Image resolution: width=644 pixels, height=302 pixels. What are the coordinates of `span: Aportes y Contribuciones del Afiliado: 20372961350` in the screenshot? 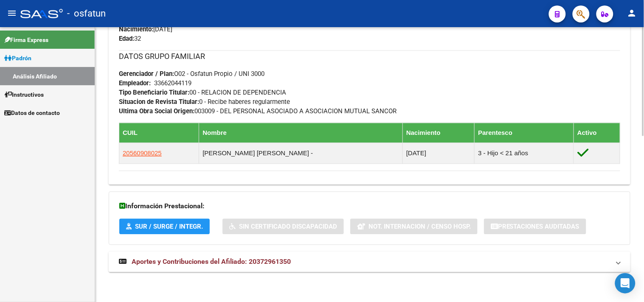 It's located at (211, 261).